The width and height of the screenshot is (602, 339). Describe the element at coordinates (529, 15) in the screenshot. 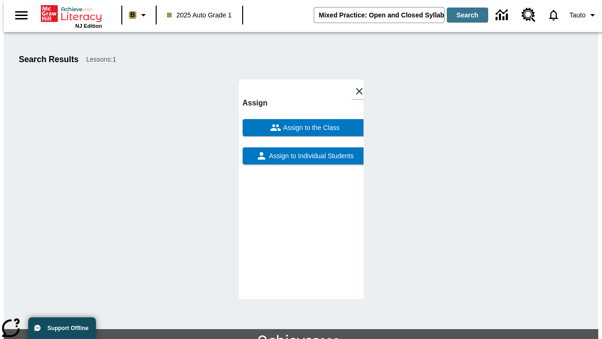

I see `a: Resource Center, Will open in new tab` at that location.